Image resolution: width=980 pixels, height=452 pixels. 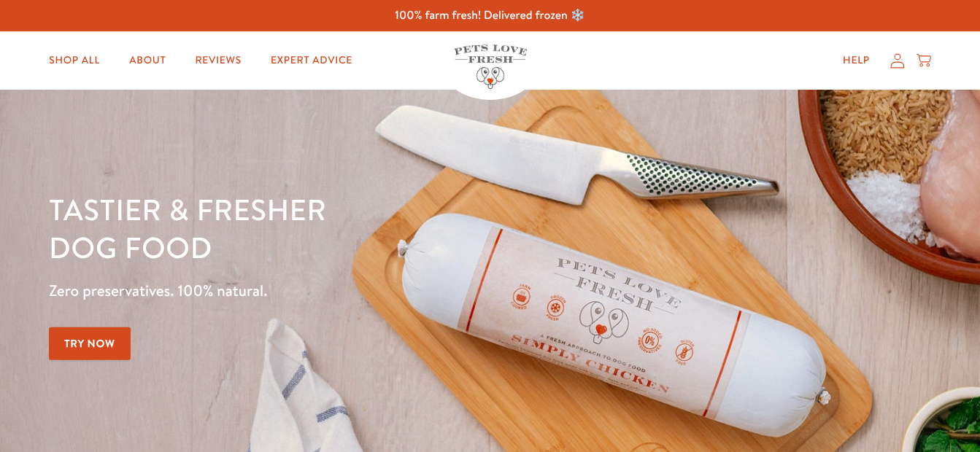 I want to click on img: Pets Love Fresh, so click(x=491, y=66).